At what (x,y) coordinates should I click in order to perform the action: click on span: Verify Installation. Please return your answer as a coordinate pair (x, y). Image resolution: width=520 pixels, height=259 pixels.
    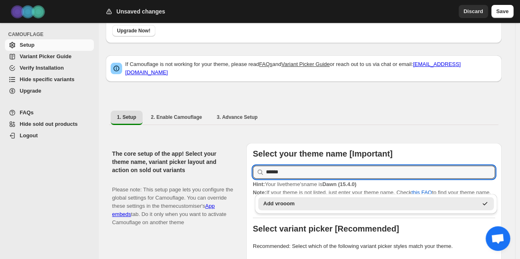
    Looking at the image, I should click on (42, 68).